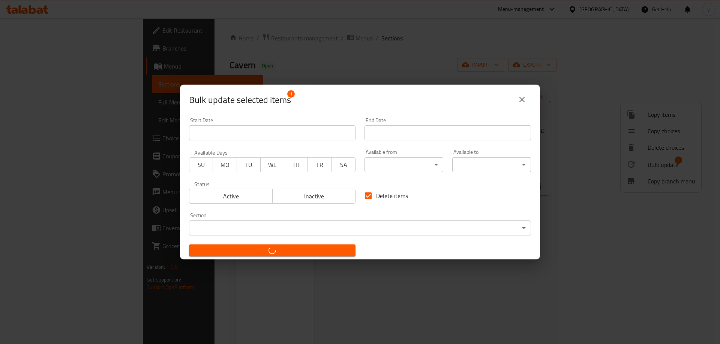 The height and width of the screenshot is (344, 720). What do you see at coordinates (231, 196) in the screenshot?
I see `span: Active` at bounding box center [231, 196].